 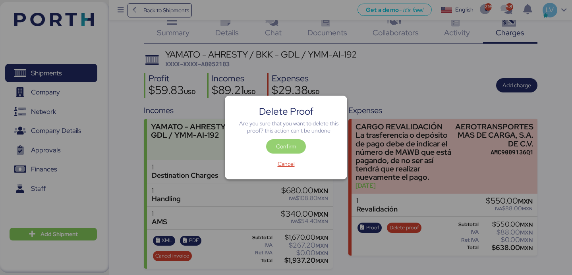 I want to click on span: Cancel, so click(x=286, y=164).